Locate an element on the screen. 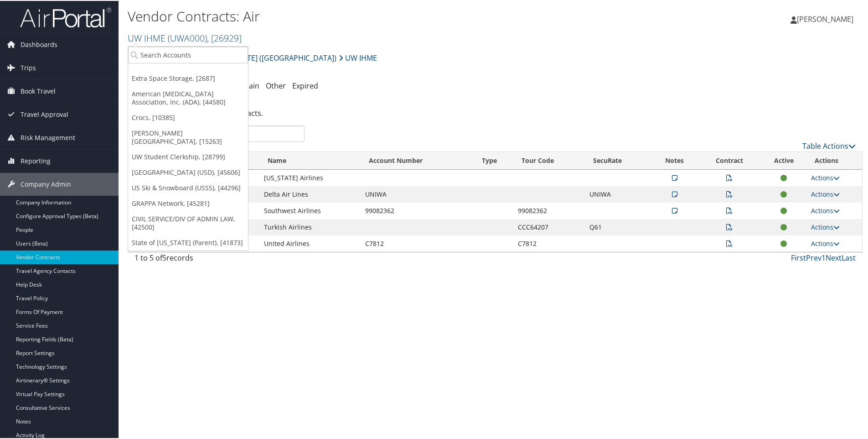 The width and height of the screenshot is (868, 439). input: Search Accounts is located at coordinates (188, 54).